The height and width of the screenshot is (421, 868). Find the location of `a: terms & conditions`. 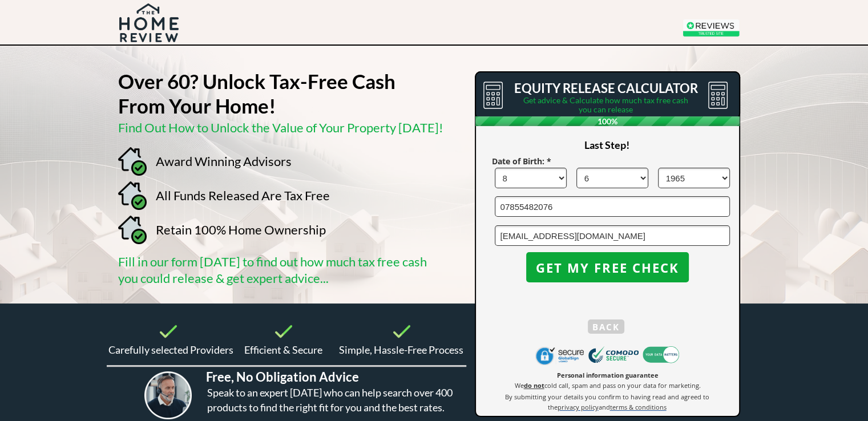

a: terms & conditions is located at coordinates (638, 407).